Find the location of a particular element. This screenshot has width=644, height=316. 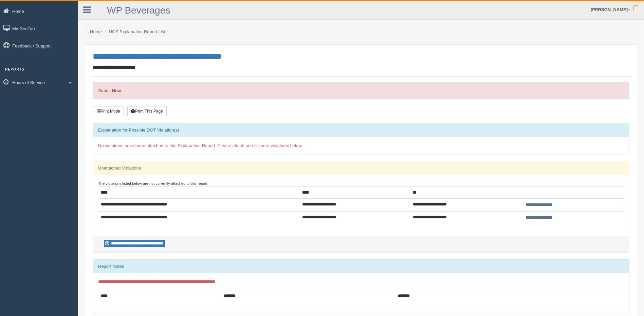

div: Report Notes is located at coordinates (361, 267).